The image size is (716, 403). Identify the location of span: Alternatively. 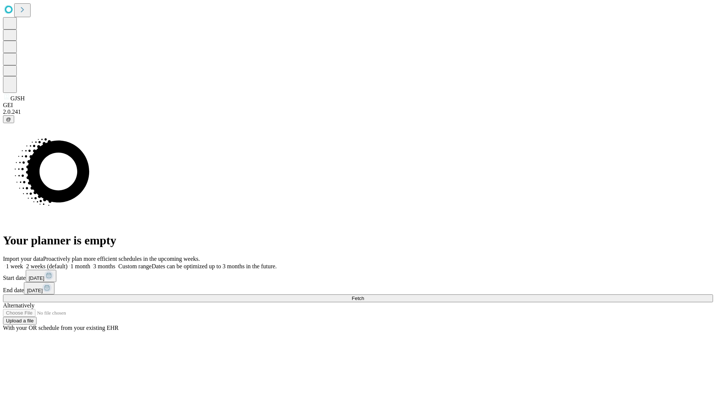
(19, 305).